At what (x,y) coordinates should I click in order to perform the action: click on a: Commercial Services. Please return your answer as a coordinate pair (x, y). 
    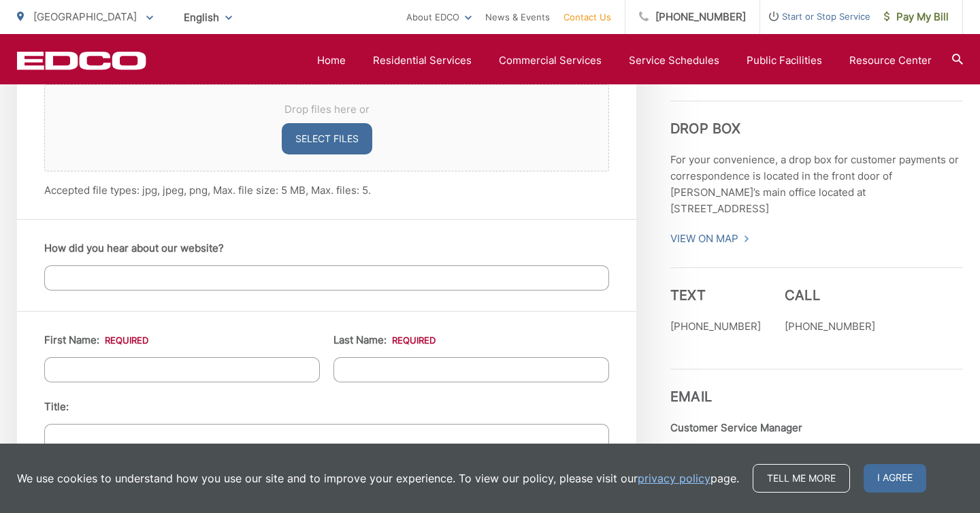
    Looking at the image, I should click on (550, 60).